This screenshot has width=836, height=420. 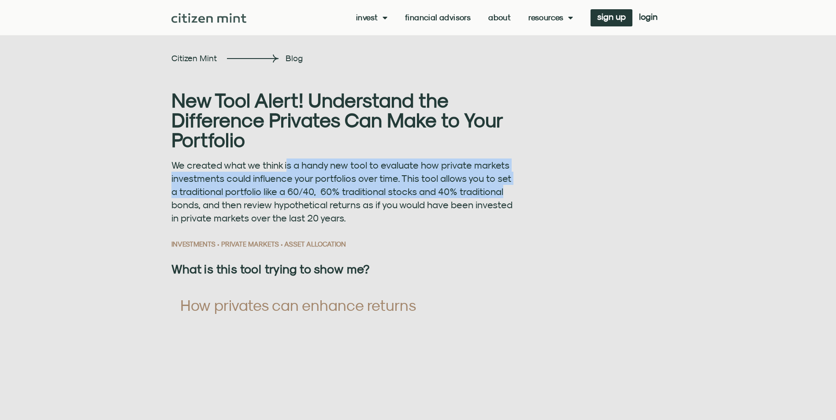 I want to click on h2: Blog, so click(x=400, y=58).